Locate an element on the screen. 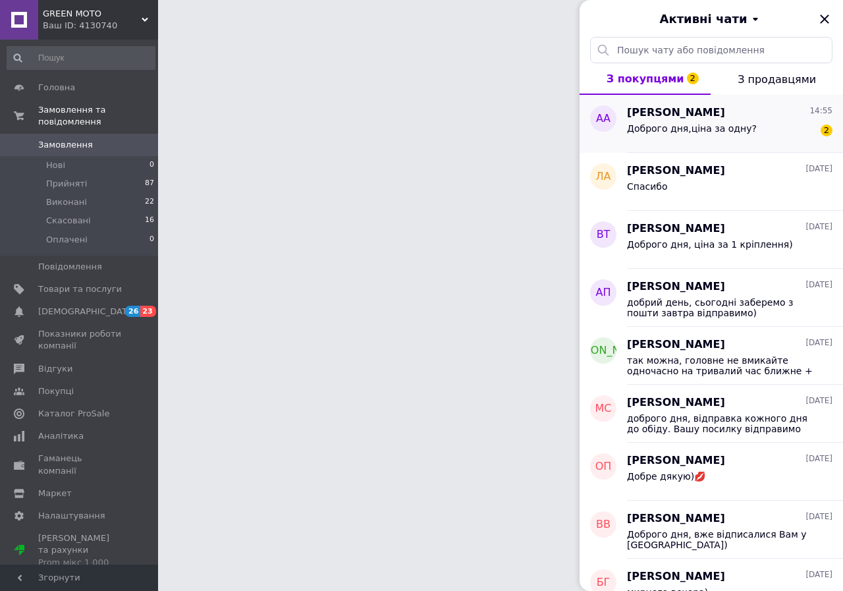 The width and height of the screenshot is (843, 591). span: Нові is located at coordinates (55, 165).